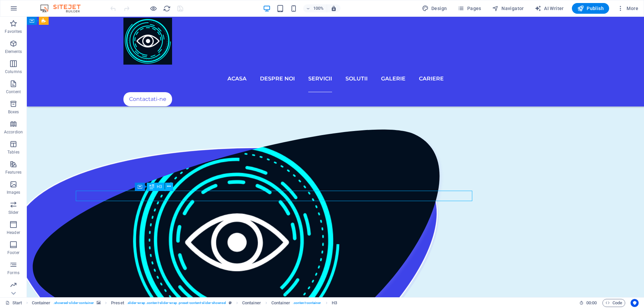  Describe the element at coordinates (435, 8) in the screenshot. I see `button: Design` at that location.